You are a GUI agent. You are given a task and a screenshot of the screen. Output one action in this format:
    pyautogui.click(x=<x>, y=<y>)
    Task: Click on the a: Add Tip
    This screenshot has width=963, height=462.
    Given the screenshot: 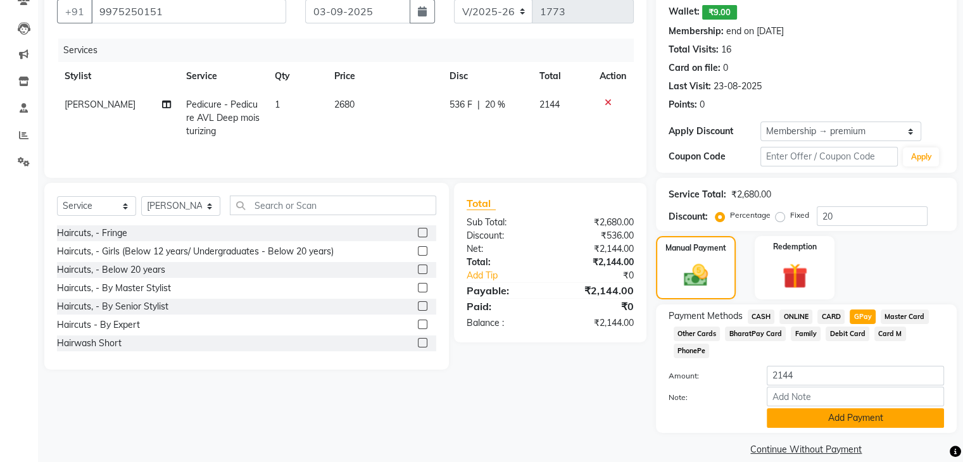 What is the action you would take?
    pyautogui.click(x=511, y=276)
    